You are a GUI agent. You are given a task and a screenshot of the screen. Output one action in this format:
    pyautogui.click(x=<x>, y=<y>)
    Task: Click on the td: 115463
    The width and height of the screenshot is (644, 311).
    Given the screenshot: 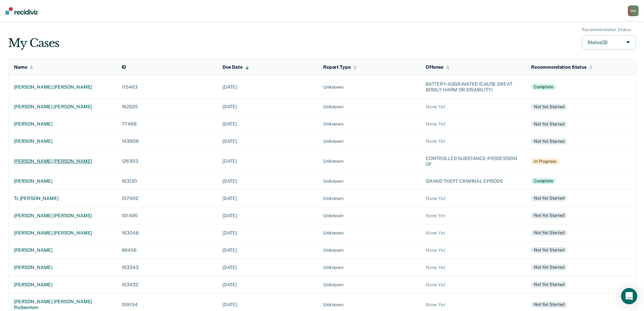 What is the action you would take?
    pyautogui.click(x=167, y=87)
    